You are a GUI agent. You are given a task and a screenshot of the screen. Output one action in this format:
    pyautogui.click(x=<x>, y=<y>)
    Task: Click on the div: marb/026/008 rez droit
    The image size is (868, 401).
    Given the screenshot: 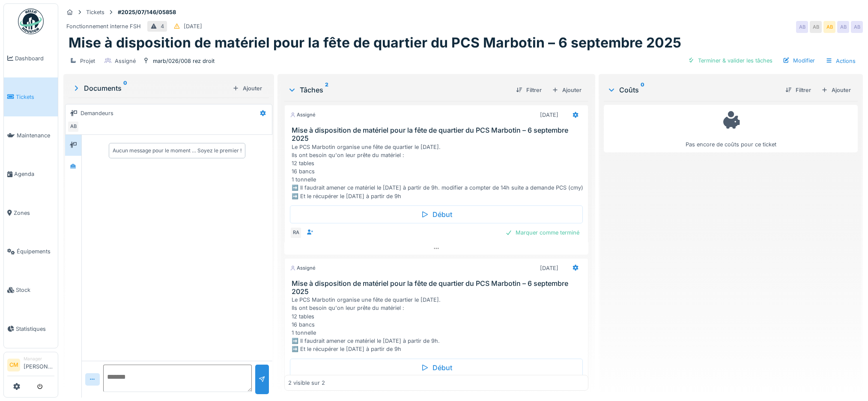 What is the action you would take?
    pyautogui.click(x=184, y=61)
    